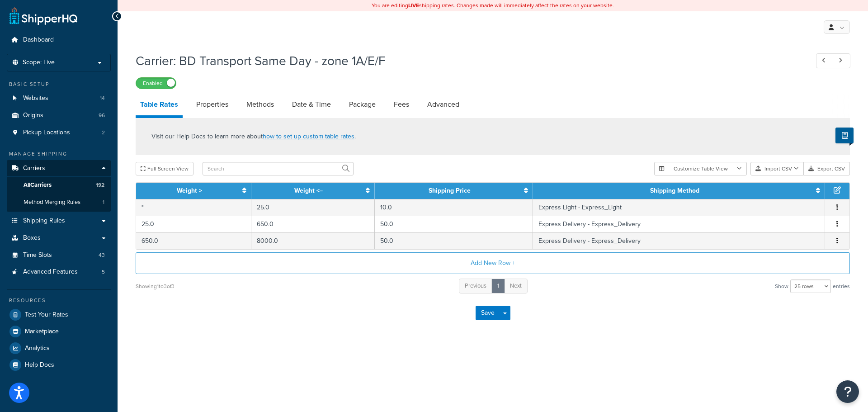 The width and height of the screenshot is (868, 412). Describe the element at coordinates (44, 220) in the screenshot. I see `span: Shipping Rules` at that location.